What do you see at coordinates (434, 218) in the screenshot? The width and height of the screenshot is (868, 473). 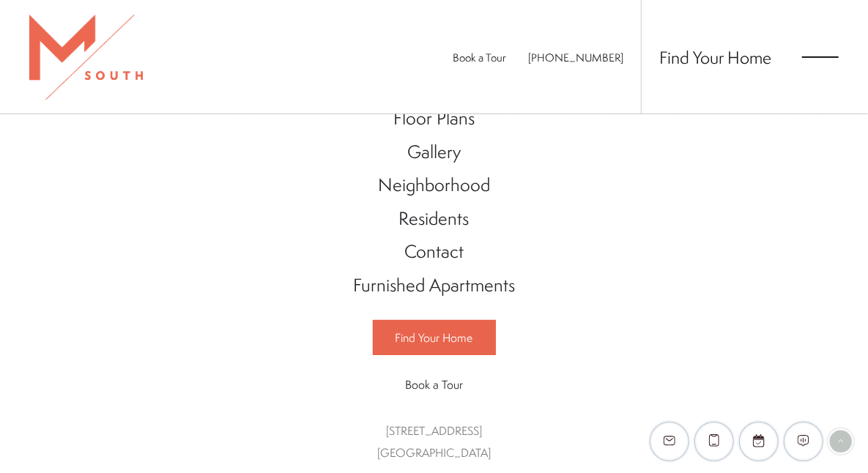 I see `span: Residents` at bounding box center [434, 218].